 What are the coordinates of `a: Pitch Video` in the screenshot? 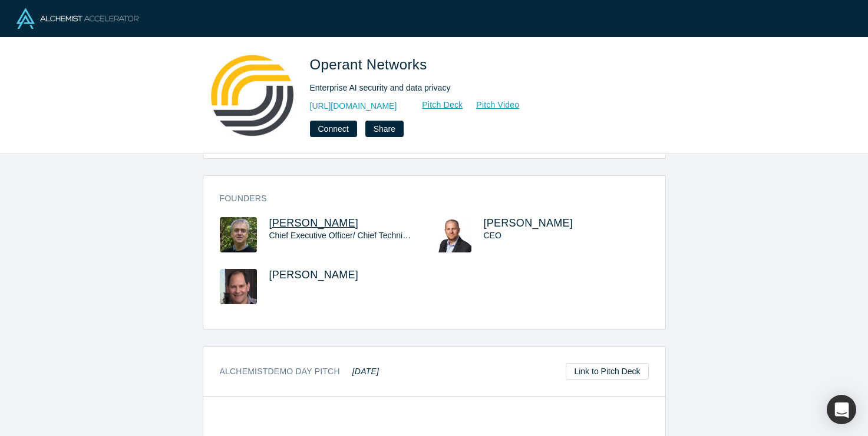 It's located at (492, 105).